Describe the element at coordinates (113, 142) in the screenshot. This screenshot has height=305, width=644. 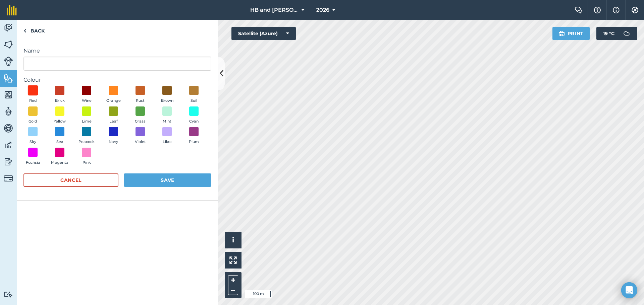
I see `span: Navy` at that location.